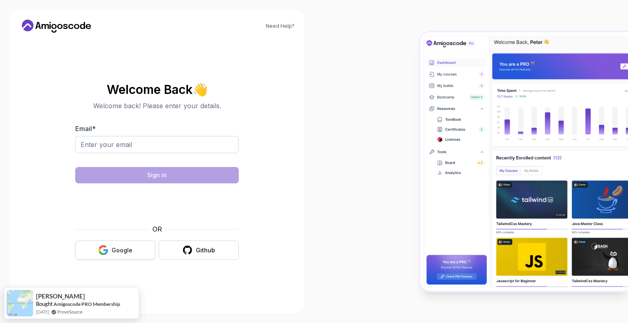  What do you see at coordinates (44, 304) in the screenshot?
I see `span: Bought` at bounding box center [44, 304].